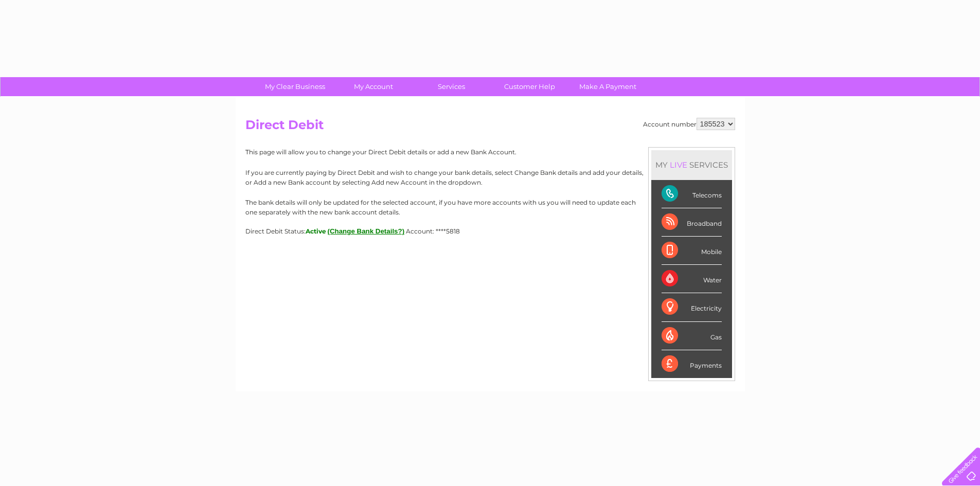 This screenshot has width=980, height=486. Describe the element at coordinates (691, 165) in the screenshot. I see `div: MY SERVICES` at that location.